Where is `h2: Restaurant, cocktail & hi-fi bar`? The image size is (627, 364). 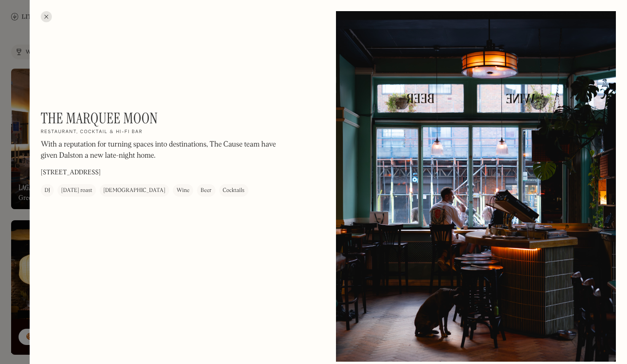 h2: Restaurant, cocktail & hi-fi bar is located at coordinates (92, 132).